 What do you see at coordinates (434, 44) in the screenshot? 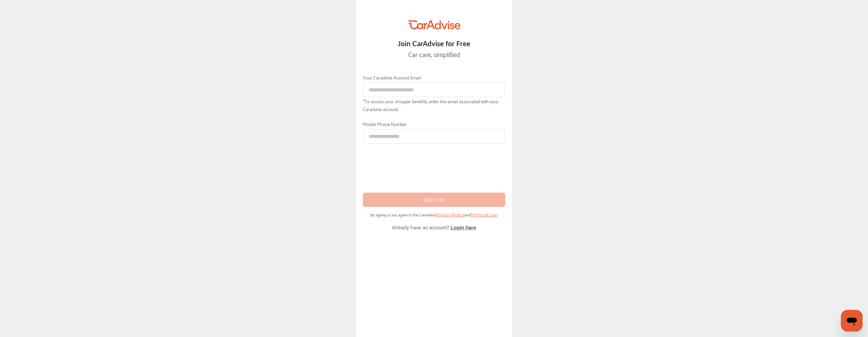
I see `h3: Join CarAdvise for Free` at bounding box center [434, 44].